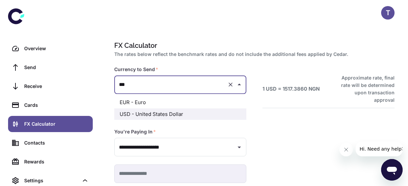 Image resolution: width=408 pixels, height=186 pixels. What do you see at coordinates (50, 48) in the screenshot?
I see `a: Overview` at bounding box center [50, 48].